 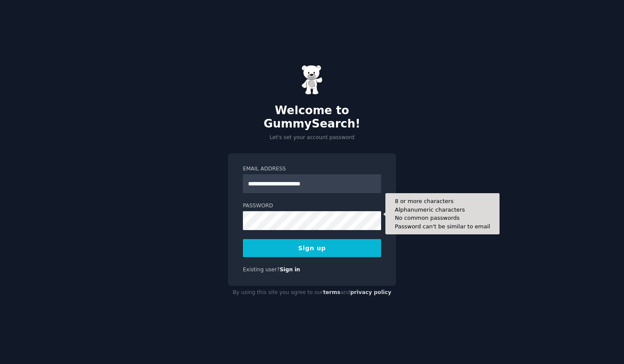 What do you see at coordinates (371, 292) in the screenshot?
I see `a: privacy policy` at bounding box center [371, 292].